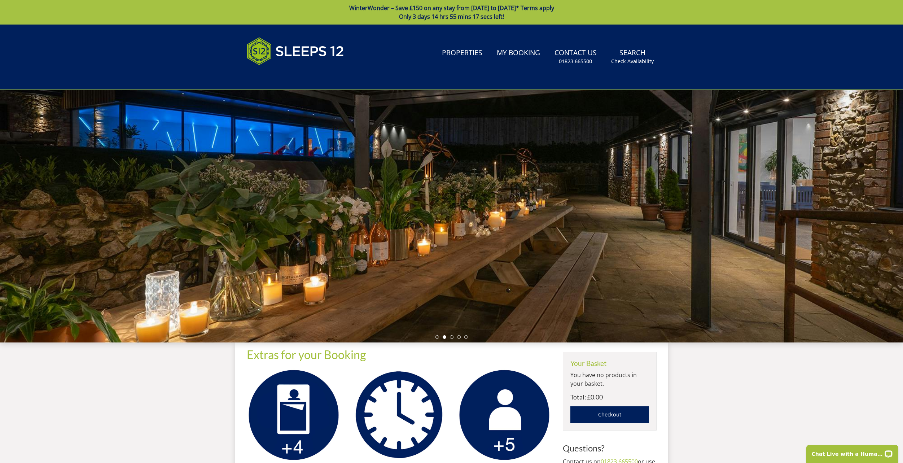 The height and width of the screenshot is (463, 903). What do you see at coordinates (610, 397) in the screenshot?
I see `h4: Total: £0.00` at bounding box center [610, 397].